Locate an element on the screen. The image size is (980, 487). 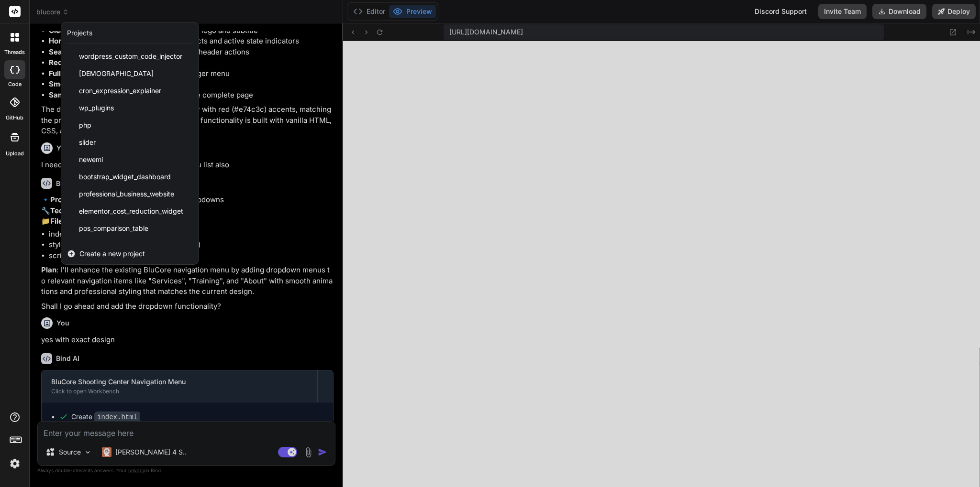
span: cron_expression_explainer is located at coordinates (120, 91).